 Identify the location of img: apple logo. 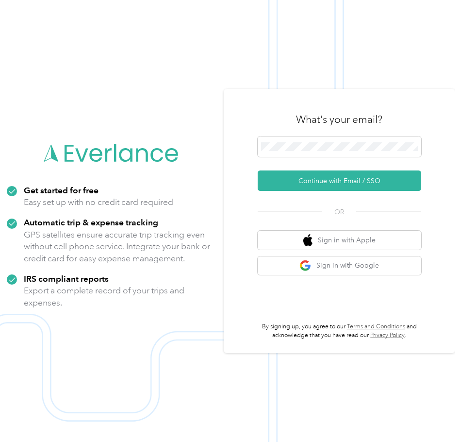
(308, 240).